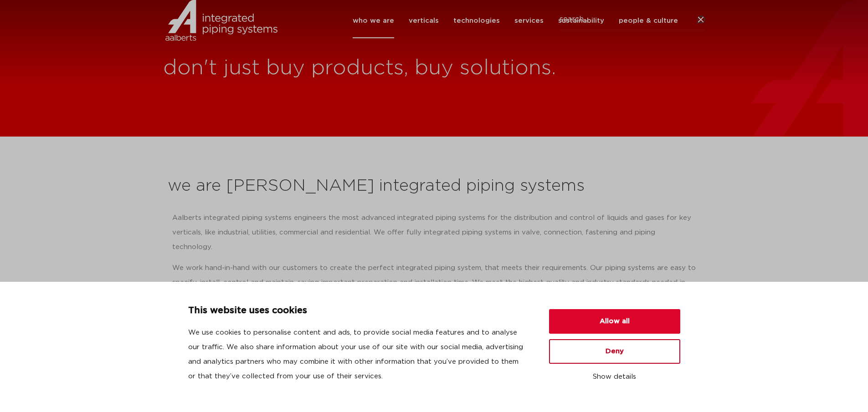  What do you see at coordinates (529, 21) in the screenshot?
I see `a: services` at bounding box center [529, 21].